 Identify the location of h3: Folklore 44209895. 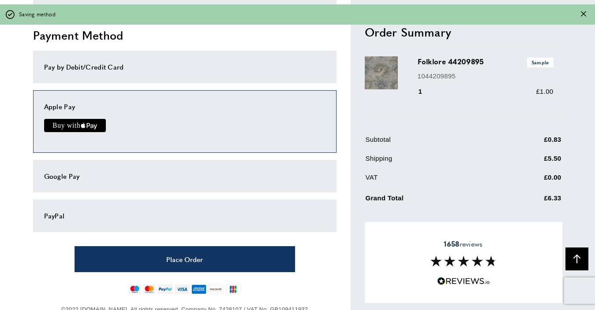
(486, 62).